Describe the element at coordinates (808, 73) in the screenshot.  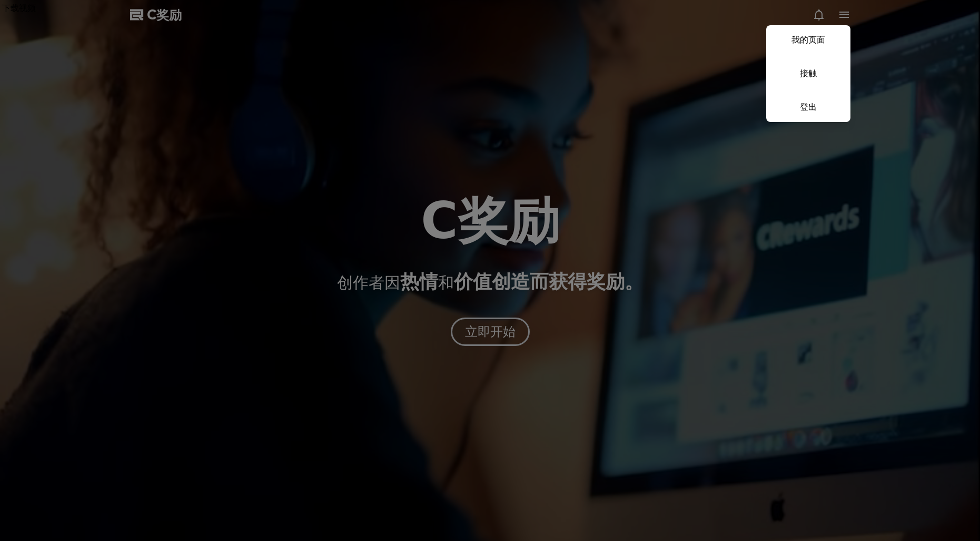
I see `button: 我的页面 接触 登出` at that location.